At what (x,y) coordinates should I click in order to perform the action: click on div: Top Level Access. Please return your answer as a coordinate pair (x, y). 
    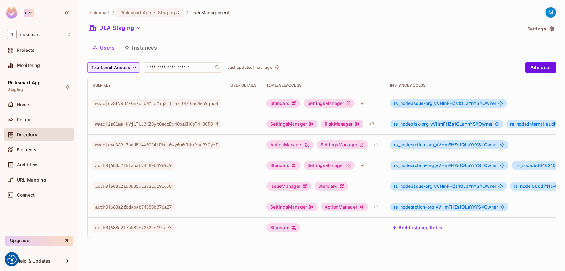
    Looking at the image, I should click on (323, 85).